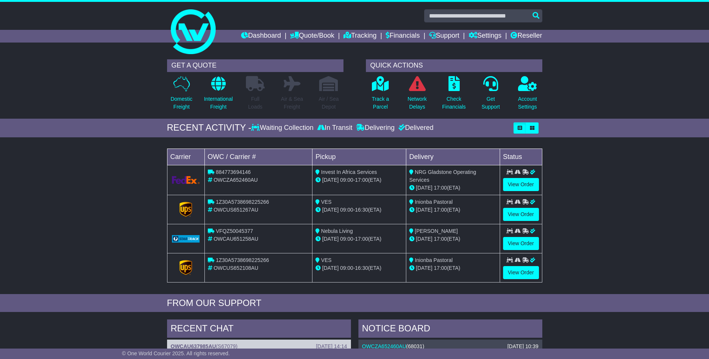 This screenshot has width=709, height=359. Describe the element at coordinates (255, 103) in the screenshot. I see `p: Full Loads` at that location.